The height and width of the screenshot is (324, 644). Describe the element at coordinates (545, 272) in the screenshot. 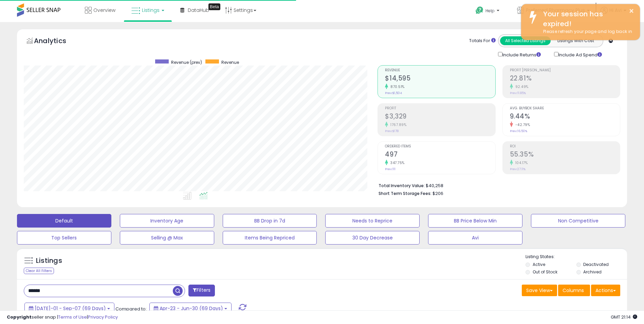

I see `label: Out of Stock` at that location.